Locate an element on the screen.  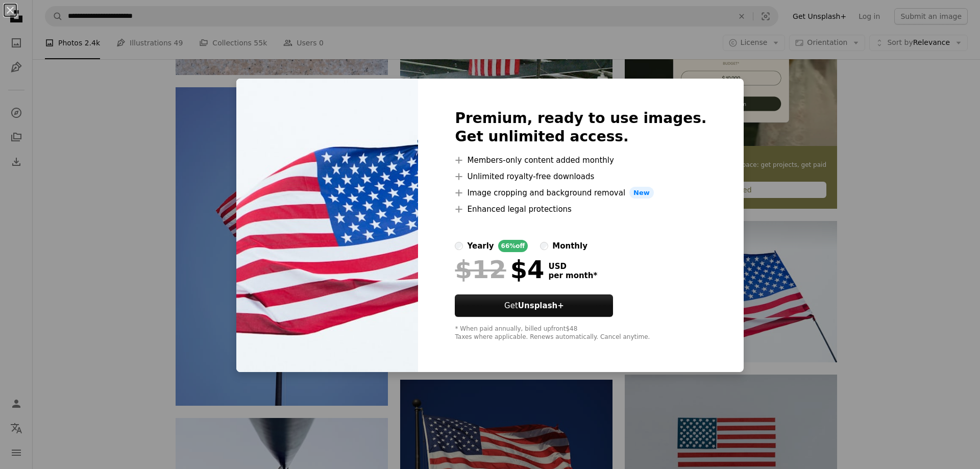
span: USD is located at coordinates (572, 266).